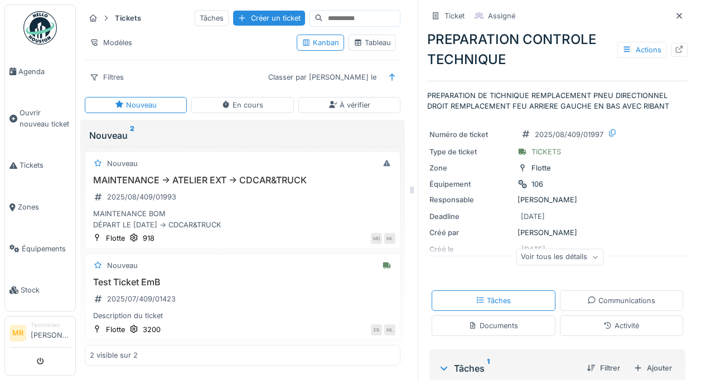 This screenshot has height=380, width=701. I want to click on div: Documents, so click(493, 326).